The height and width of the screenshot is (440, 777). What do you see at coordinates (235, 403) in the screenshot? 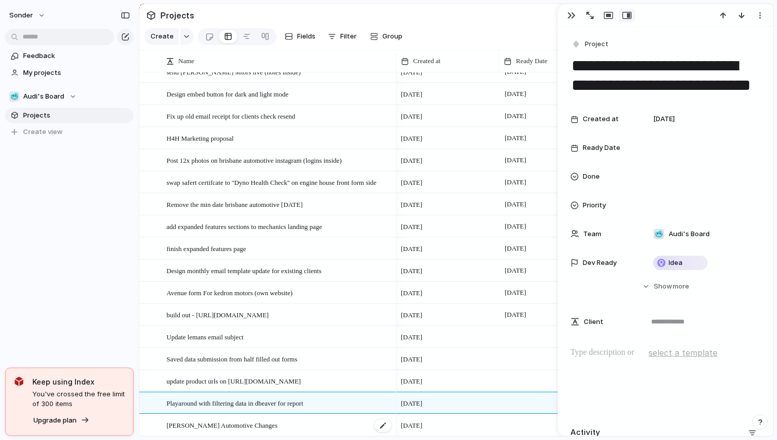
I see `span: Playaround with filtering data in dbeaver for report` at bounding box center [235, 403].